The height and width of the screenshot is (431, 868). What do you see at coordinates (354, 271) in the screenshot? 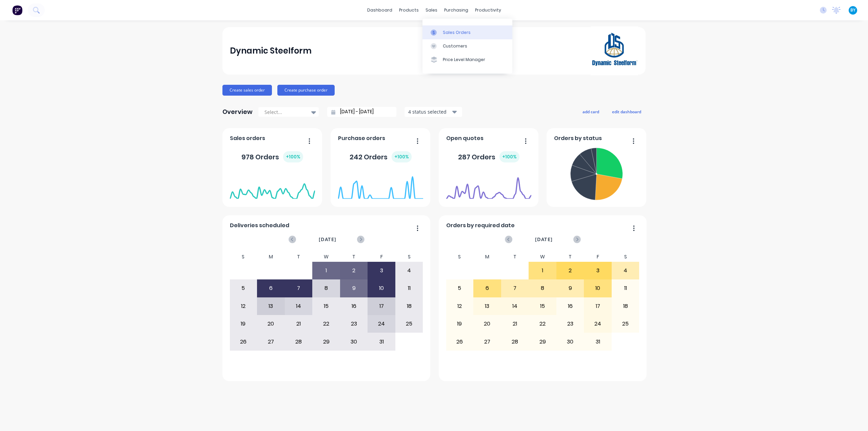
I see `div: 2` at bounding box center [354, 271].